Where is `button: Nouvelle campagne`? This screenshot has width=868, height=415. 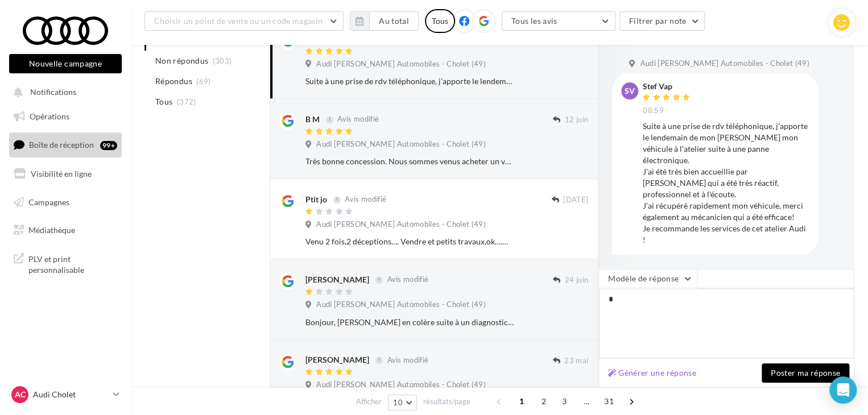
button: Nouvelle campagne is located at coordinates (66, 64).